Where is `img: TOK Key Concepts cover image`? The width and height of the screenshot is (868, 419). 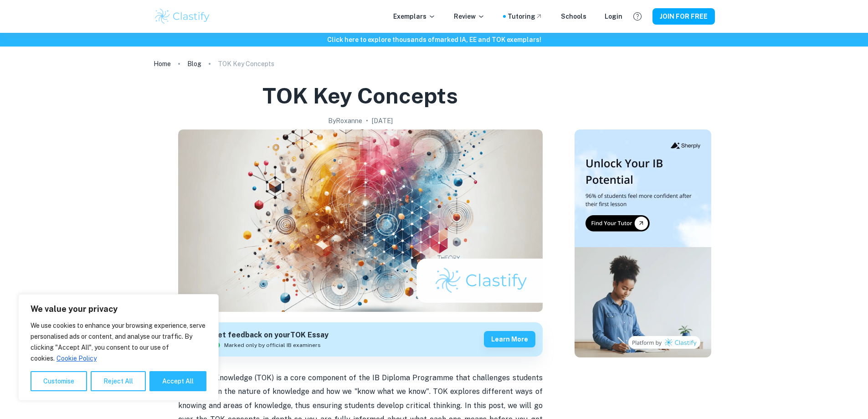
img: TOK Key Concepts cover image is located at coordinates (360, 220).